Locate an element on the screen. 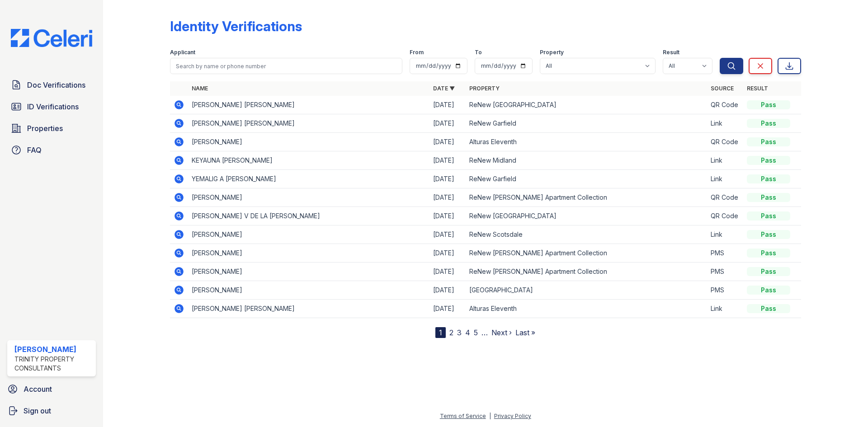 The height and width of the screenshot is (427, 868). a: Terms of Service is located at coordinates (463, 416).